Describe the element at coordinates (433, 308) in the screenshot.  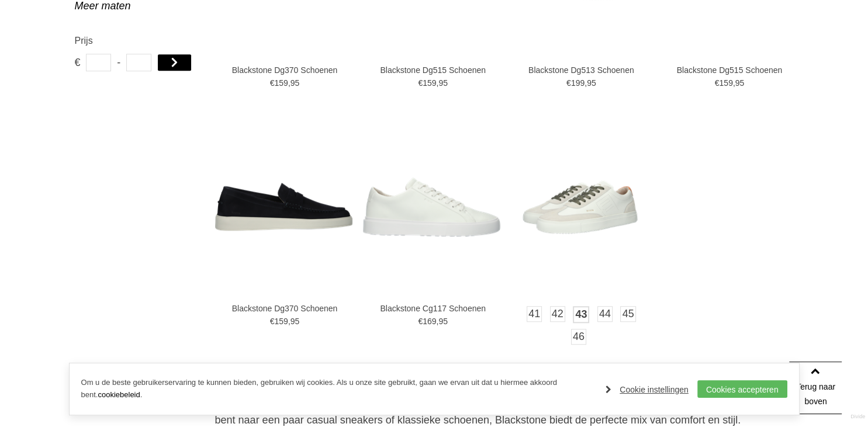
I see `a: Blackstone Cg117 Schoenen` at that location.